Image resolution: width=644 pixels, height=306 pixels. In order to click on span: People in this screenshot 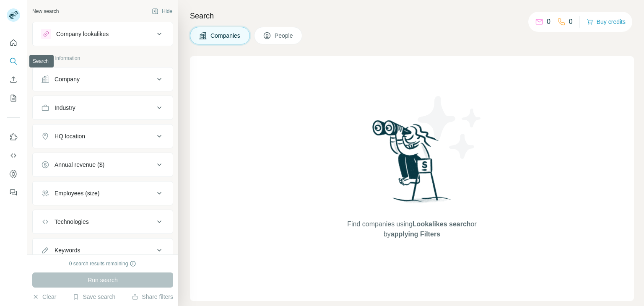, I will do `click(284, 35)`.